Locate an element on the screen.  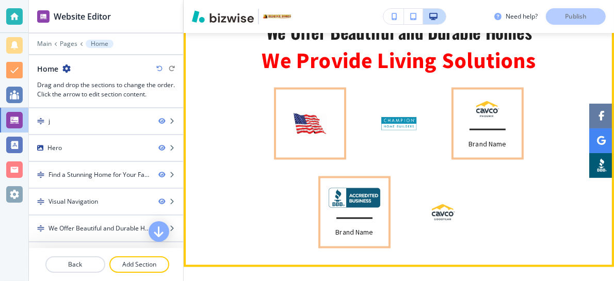
div: DragMedia and Text is located at coordinates (106, 255).